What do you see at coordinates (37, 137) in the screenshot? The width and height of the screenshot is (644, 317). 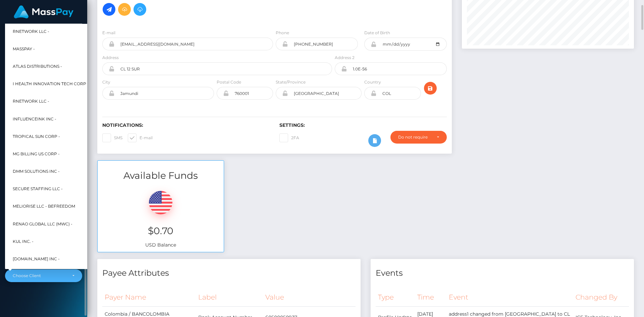 I see `span: Tropical Sun Corp -` at bounding box center [37, 137].